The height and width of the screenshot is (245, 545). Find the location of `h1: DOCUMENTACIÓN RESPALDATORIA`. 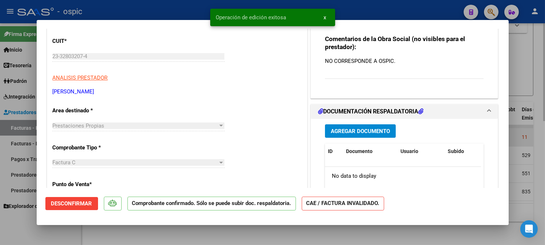

h1: DOCUMENTACIÓN RESPALDATORIA is located at coordinates (371, 112).